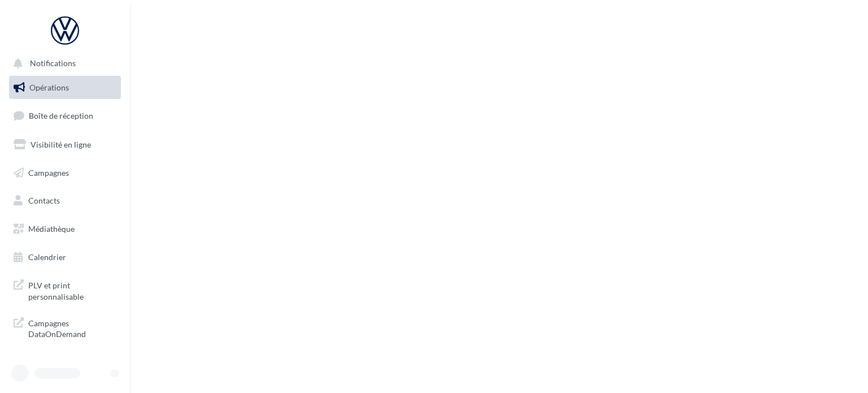 The height and width of the screenshot is (393, 868). I want to click on span: Boîte de réception, so click(61, 115).